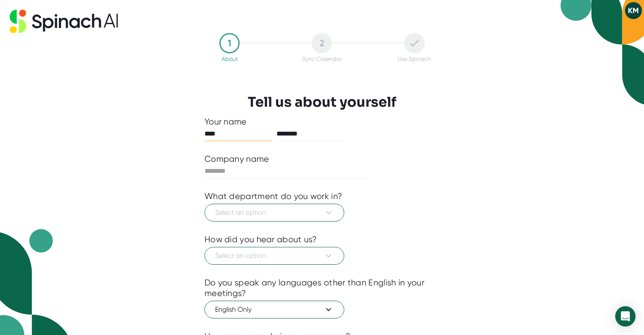 The height and width of the screenshot is (335, 644). I want to click on h3: Tell us about yourself, so click(322, 102).